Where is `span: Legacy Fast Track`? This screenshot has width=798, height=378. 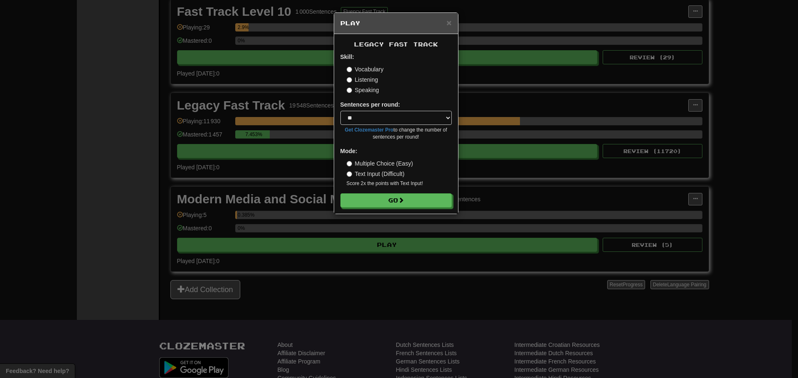 span: Legacy Fast Track is located at coordinates (396, 44).